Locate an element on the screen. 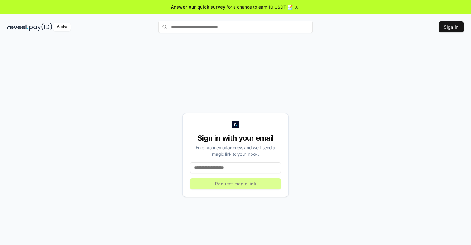 This screenshot has width=471, height=245. span: for a chance to earn 10 USDT 📝 is located at coordinates (260, 7).